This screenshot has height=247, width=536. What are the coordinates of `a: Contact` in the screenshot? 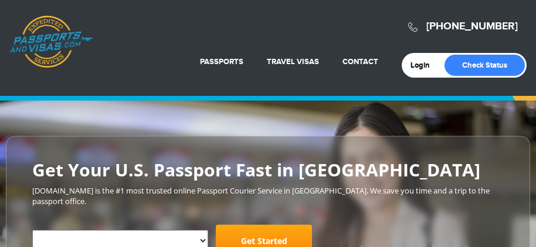 It's located at (360, 62).